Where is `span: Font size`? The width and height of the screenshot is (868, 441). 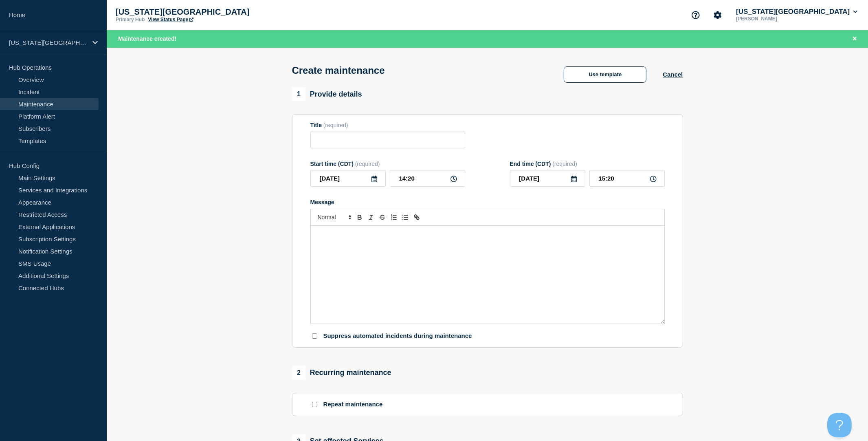
span: Font size is located at coordinates (334, 218).